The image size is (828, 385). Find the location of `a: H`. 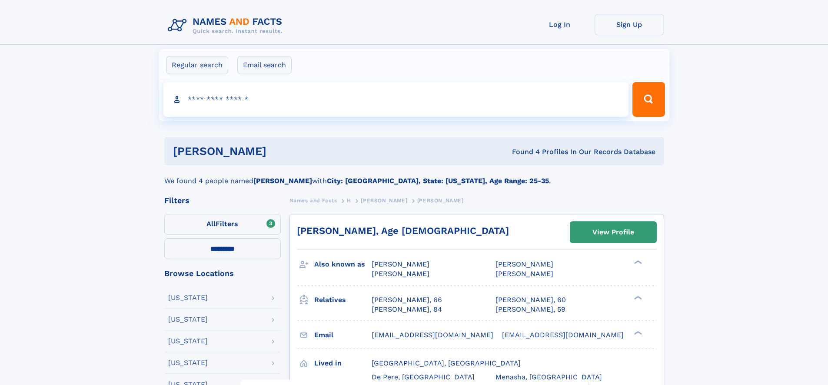

a: H is located at coordinates (349, 200).